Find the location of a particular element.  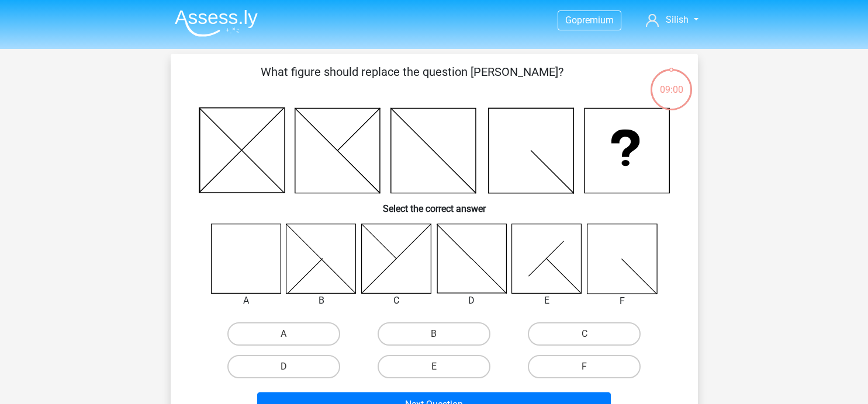

label: D is located at coordinates (284, 366).